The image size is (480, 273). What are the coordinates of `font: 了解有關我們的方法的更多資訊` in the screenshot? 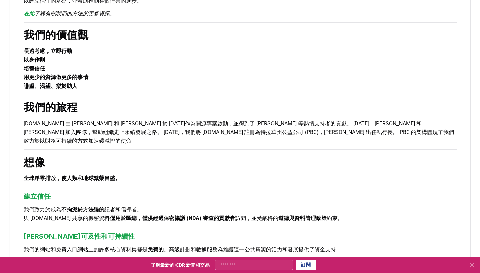 It's located at (72, 13).